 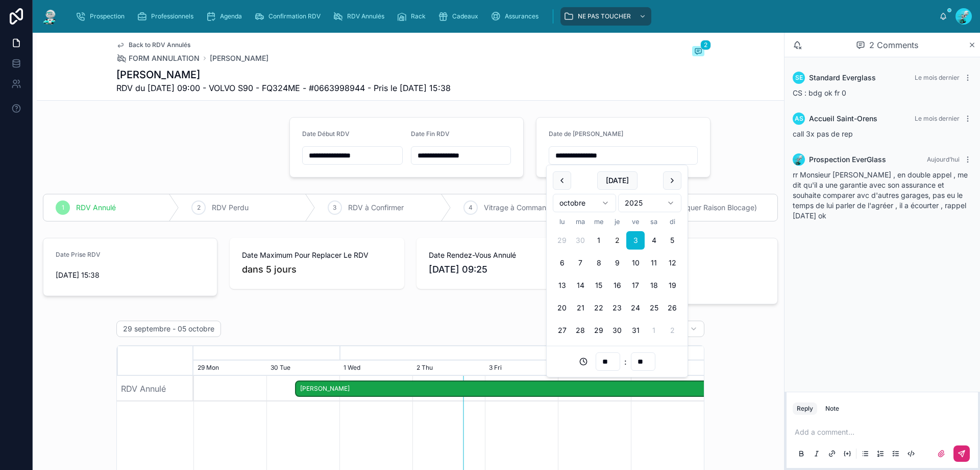 What do you see at coordinates (832, 408) in the screenshot?
I see `button: Note` at bounding box center [832, 408].